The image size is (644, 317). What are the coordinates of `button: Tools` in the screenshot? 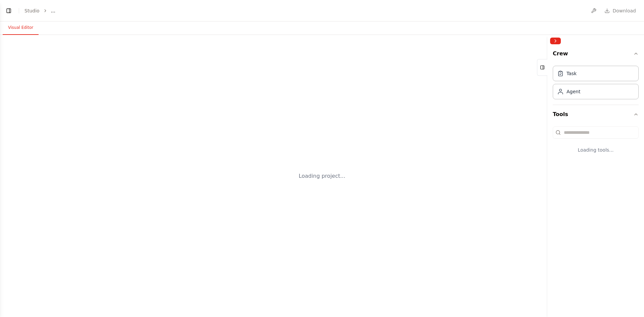 It's located at (596, 114).